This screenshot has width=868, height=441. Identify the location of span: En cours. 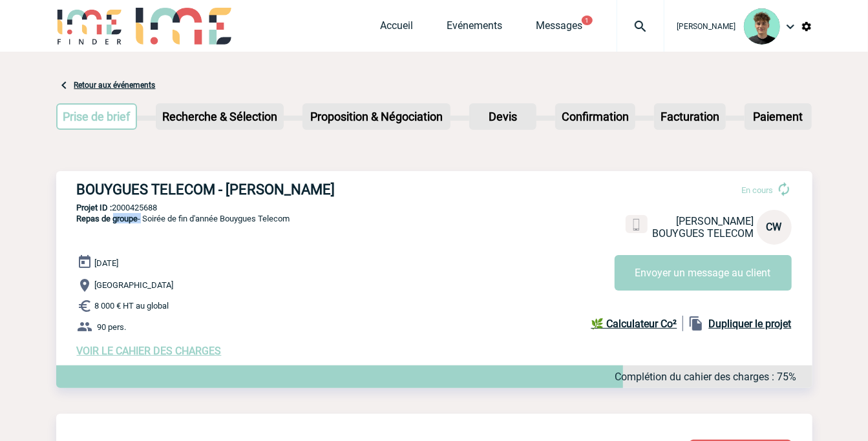
(758, 190).